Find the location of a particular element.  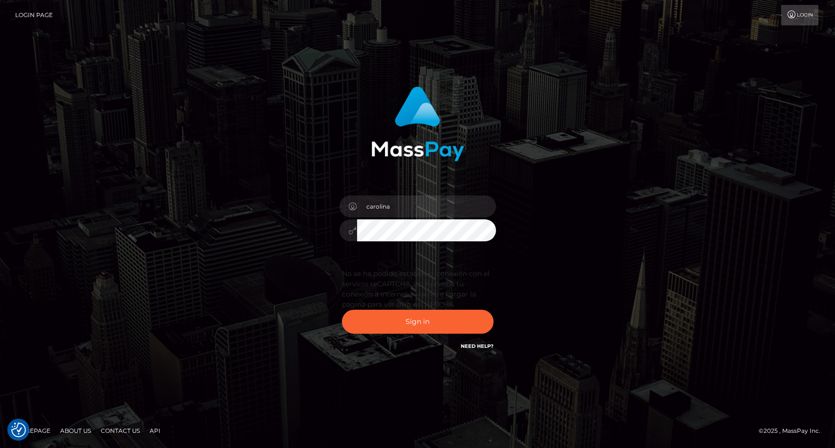

img: MassPay Login is located at coordinates (418, 124).